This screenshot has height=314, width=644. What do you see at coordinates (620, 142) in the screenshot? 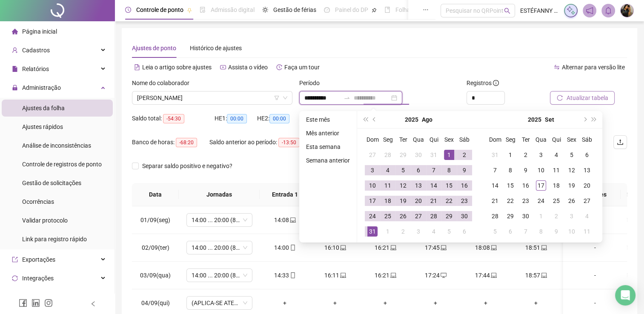
I see `span: upload` at bounding box center [620, 142].